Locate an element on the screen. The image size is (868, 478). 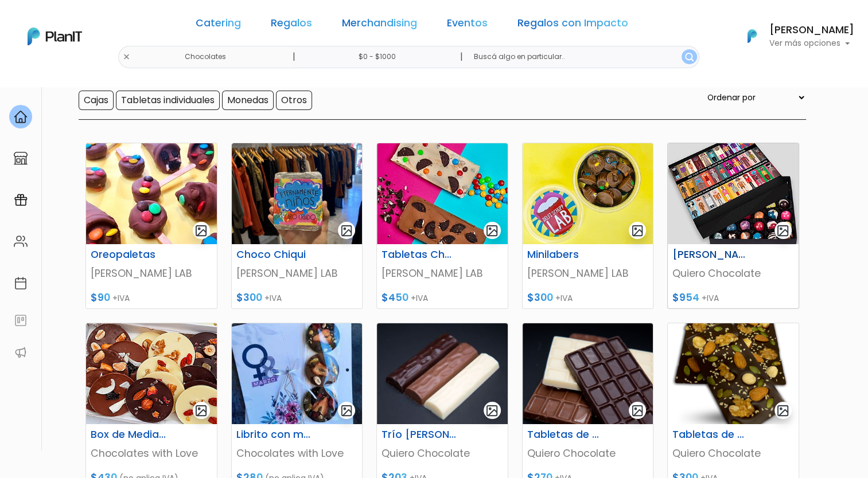
input: Cajas is located at coordinates (96, 101).